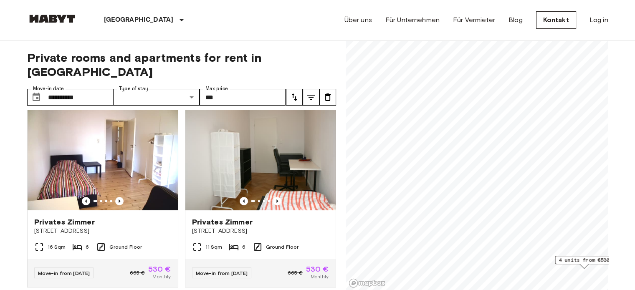  I want to click on a: Über uns, so click(358, 20).